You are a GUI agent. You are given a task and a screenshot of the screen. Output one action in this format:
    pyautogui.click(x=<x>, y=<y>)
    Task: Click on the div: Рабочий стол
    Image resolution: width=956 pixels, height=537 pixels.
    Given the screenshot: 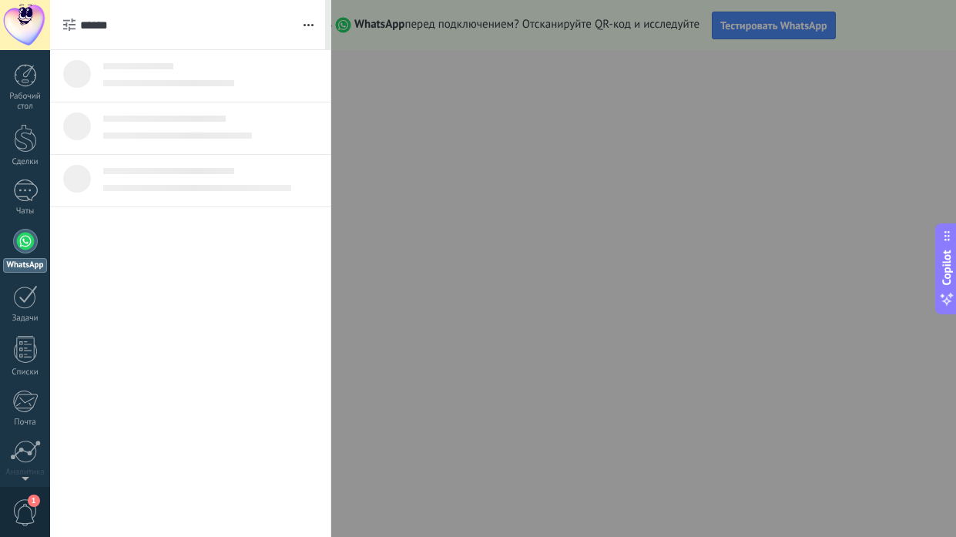 What is the action you would take?
    pyautogui.click(x=25, y=102)
    